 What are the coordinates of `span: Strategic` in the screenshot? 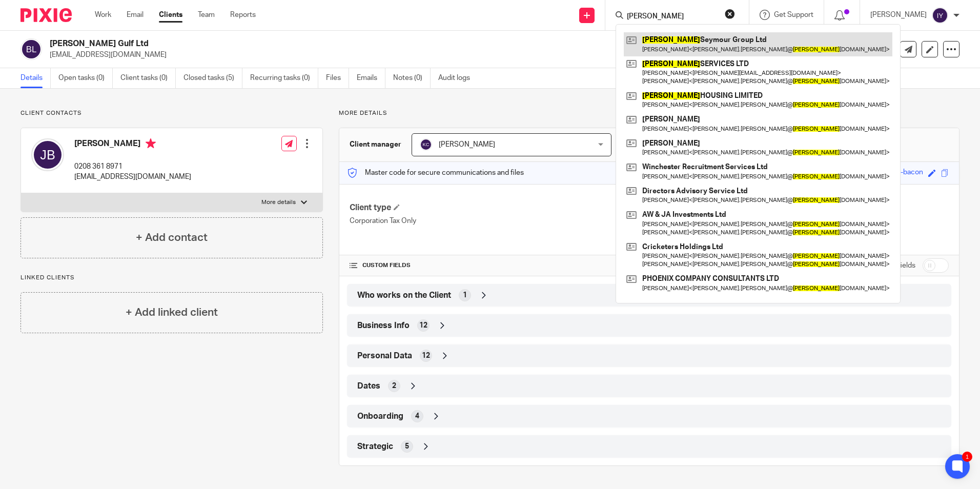 It's located at (375, 447).